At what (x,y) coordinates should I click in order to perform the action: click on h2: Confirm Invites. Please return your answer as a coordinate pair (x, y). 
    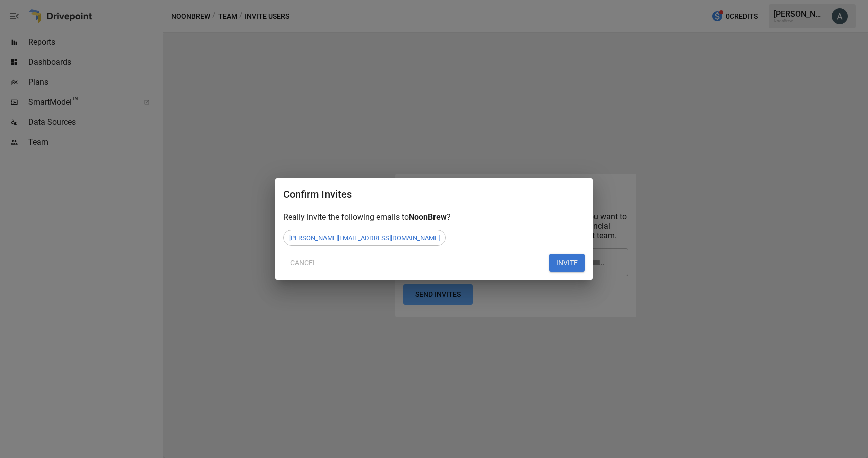
    Looking at the image, I should click on (434, 199).